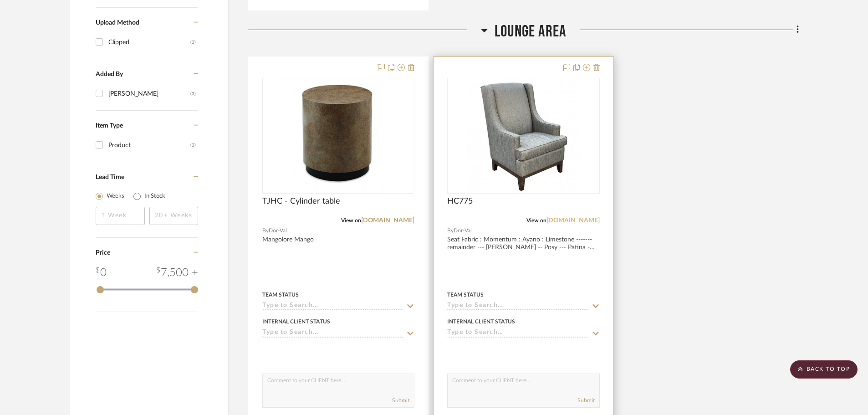 Image resolution: width=868 pixels, height=415 pixels. What do you see at coordinates (120, 216) in the screenshot?
I see `input: 1 Week` at bounding box center [120, 216].